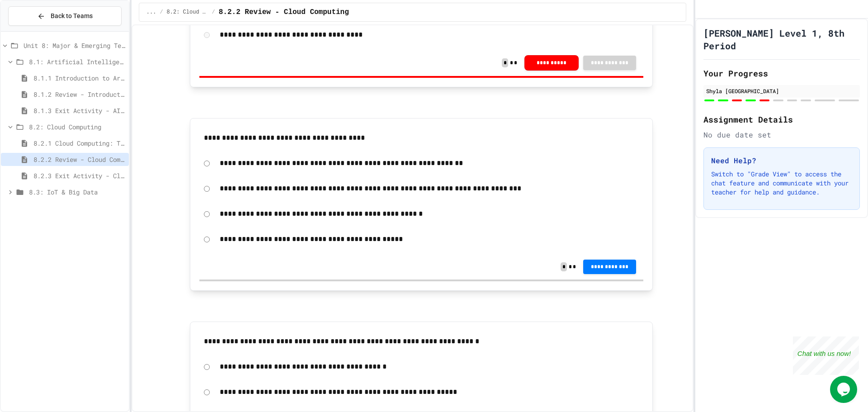 The image size is (868, 412). What do you see at coordinates (31, 17) in the screenshot?
I see `p: Chat with us now!` at bounding box center [31, 17].